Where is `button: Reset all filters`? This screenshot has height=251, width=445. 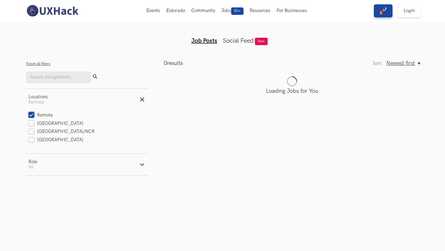 button: Reset all filters is located at coordinates (38, 64).